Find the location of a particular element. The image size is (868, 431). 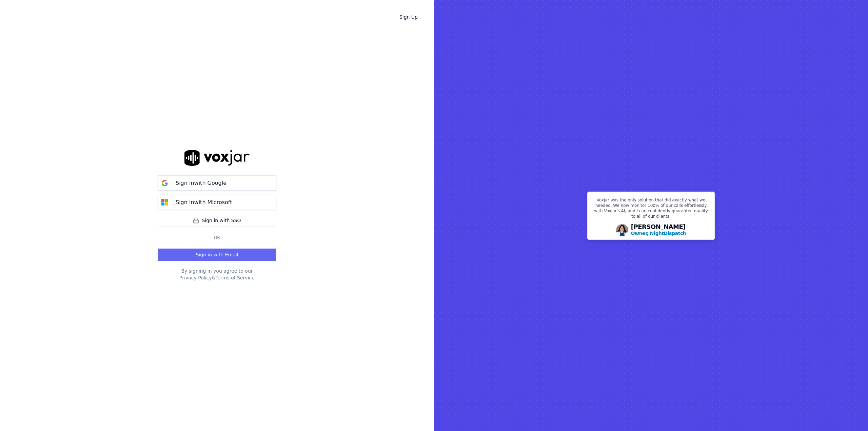

button: Sign in with Email is located at coordinates (217, 254).